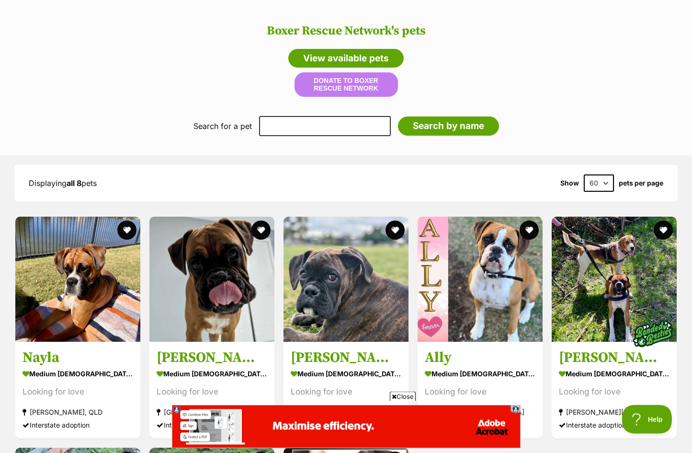  What do you see at coordinates (346, 58) in the screenshot?
I see `a: View available pets` at bounding box center [346, 58].